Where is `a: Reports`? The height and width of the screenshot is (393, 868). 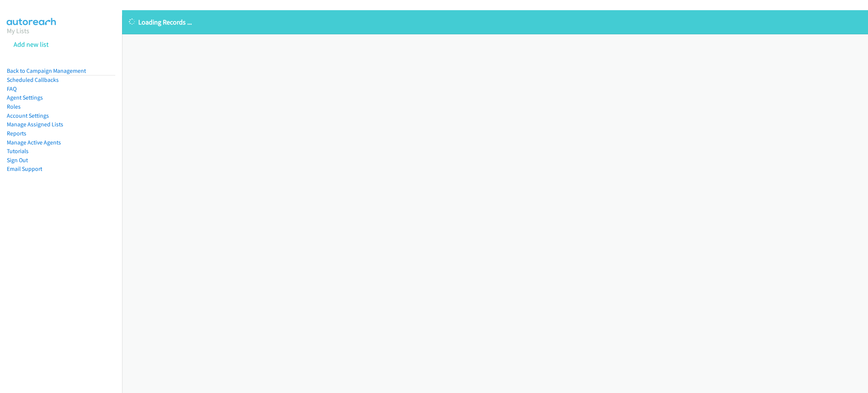
a: Reports is located at coordinates (16, 133).